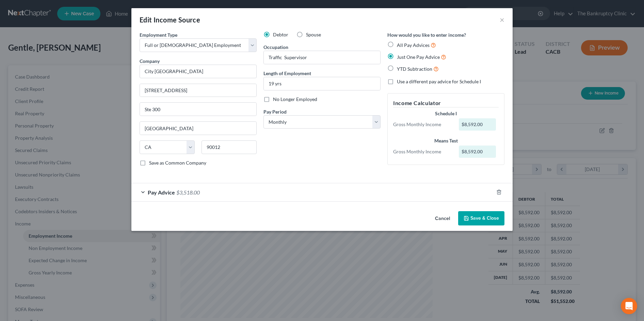  What do you see at coordinates (629, 306) in the screenshot?
I see `div: Open Intercom Messenger` at bounding box center [629, 306].